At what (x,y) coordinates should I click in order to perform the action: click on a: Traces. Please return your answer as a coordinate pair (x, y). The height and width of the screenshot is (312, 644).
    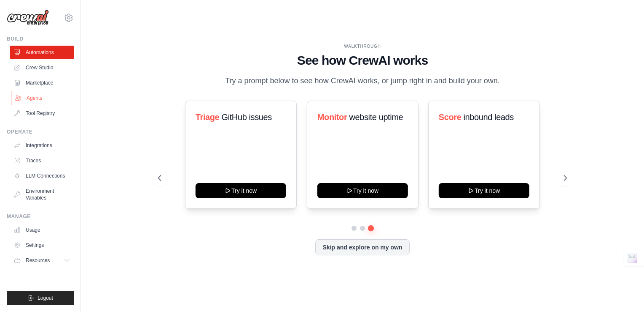
    Looking at the image, I should click on (42, 160).